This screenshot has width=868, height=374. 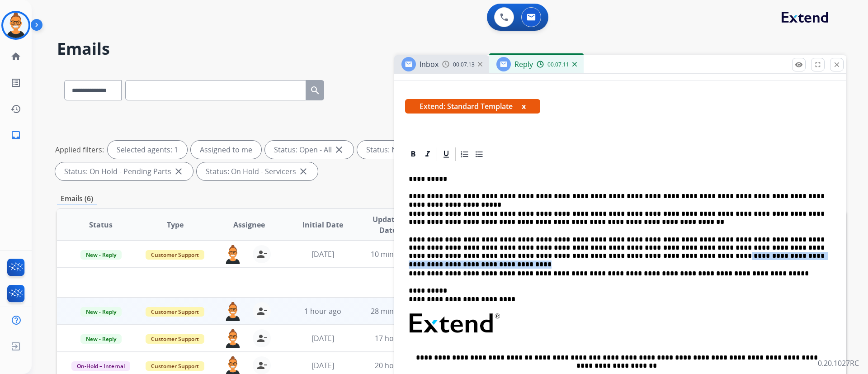 I want to click on p: 0.20.1027RC, so click(x=838, y=363).